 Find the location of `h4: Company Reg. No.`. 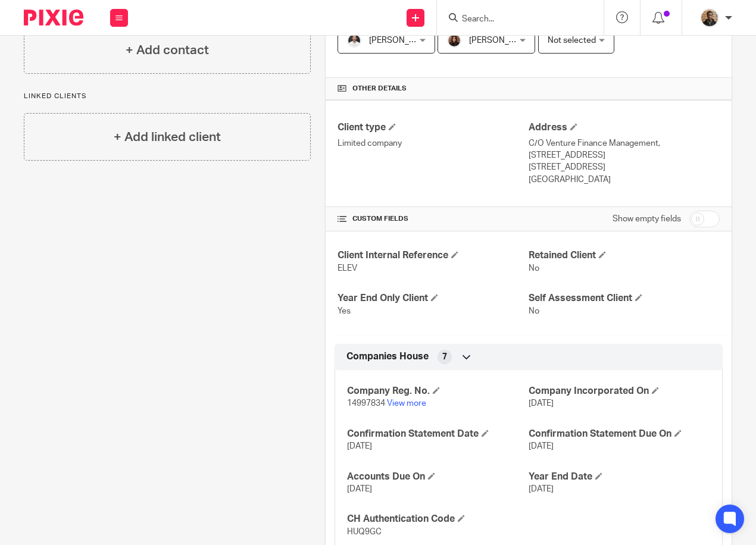

h4: Company Reg. No. is located at coordinates (438, 391).